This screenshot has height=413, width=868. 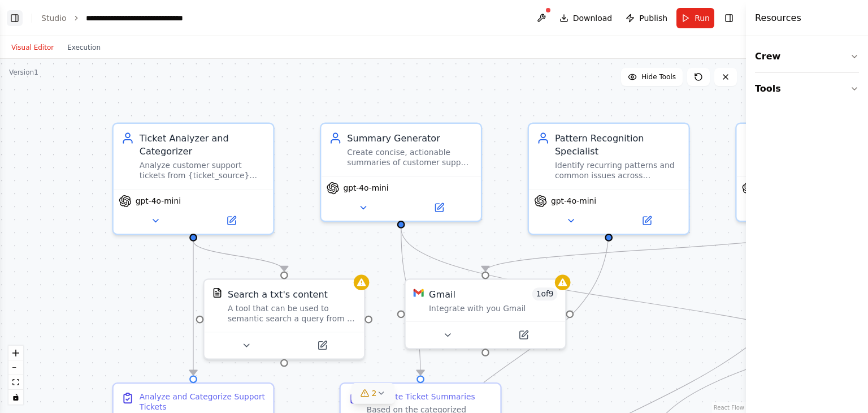 I want to click on div: Summary GeneratorCreate concise, actionable summaries of customer support tickets for the support..., so click(x=401, y=172).